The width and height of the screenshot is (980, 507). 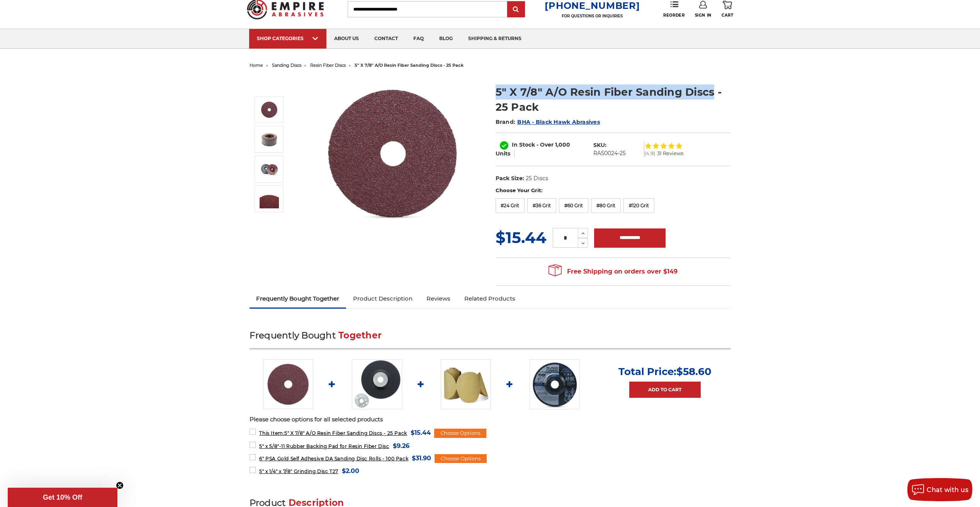 What do you see at coordinates (703, 15) in the screenshot?
I see `span: Sign In` at bounding box center [703, 15].